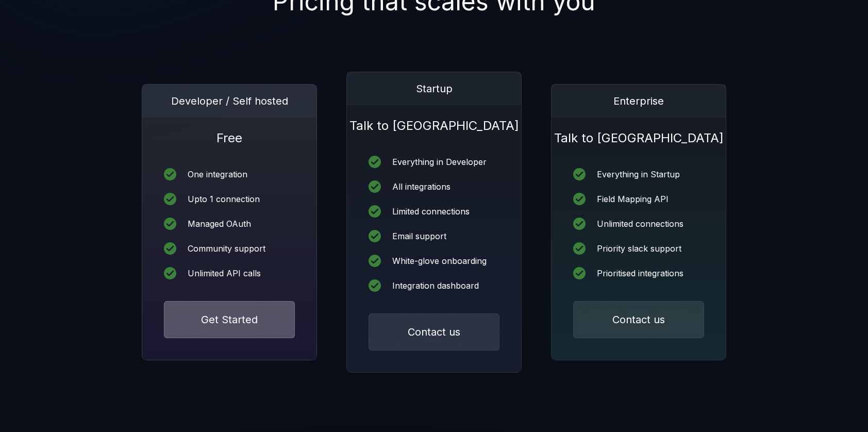 This screenshot has height=432, width=868. Describe the element at coordinates (218, 174) in the screenshot. I see `div: One integration` at that location.